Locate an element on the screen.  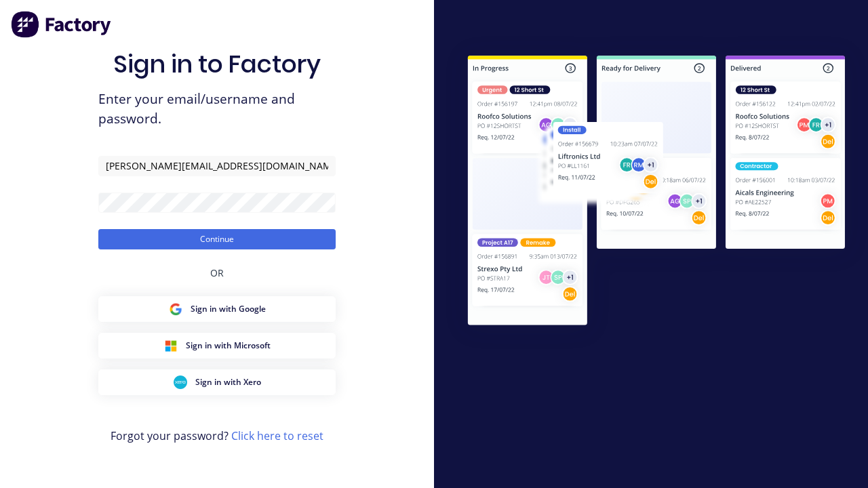
img: Xero Sign in is located at coordinates (180, 383).